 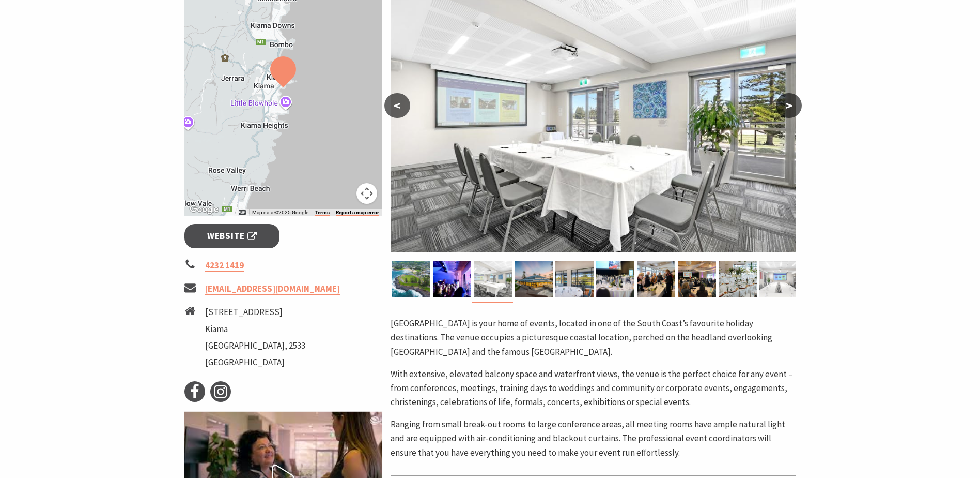 What do you see at coordinates (452, 279) in the screenshot?
I see `img: concert` at bounding box center [452, 279].